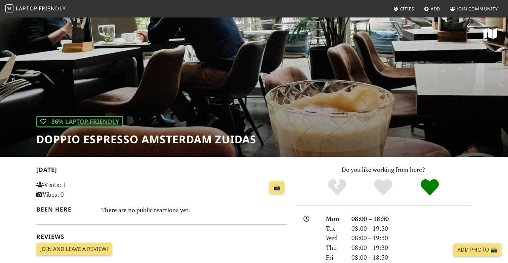 Image resolution: width=508 pixels, height=263 pixels. Describe the element at coordinates (335, 238) in the screenshot. I see `div: Wed` at that location.